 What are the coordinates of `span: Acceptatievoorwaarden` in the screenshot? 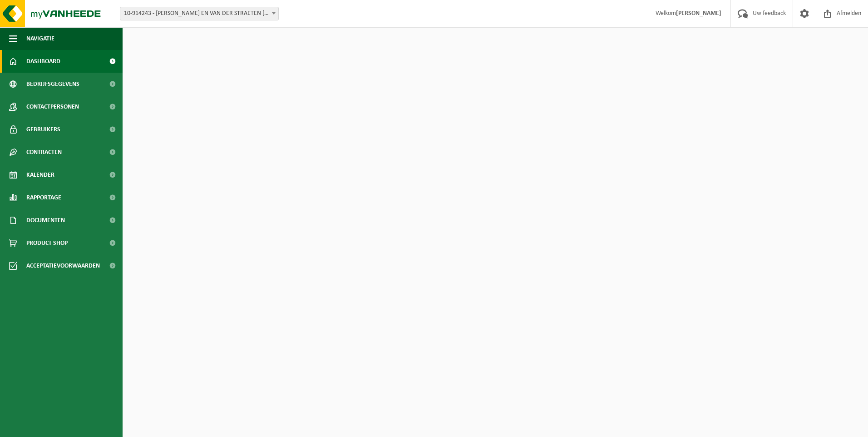 It's located at (63, 266).